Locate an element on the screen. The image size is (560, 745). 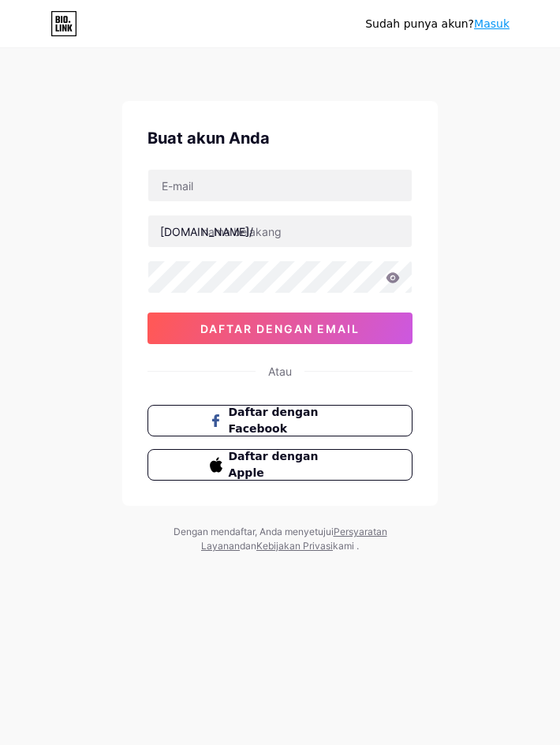
font: Sudah punya akun? is located at coordinates (419, 23).